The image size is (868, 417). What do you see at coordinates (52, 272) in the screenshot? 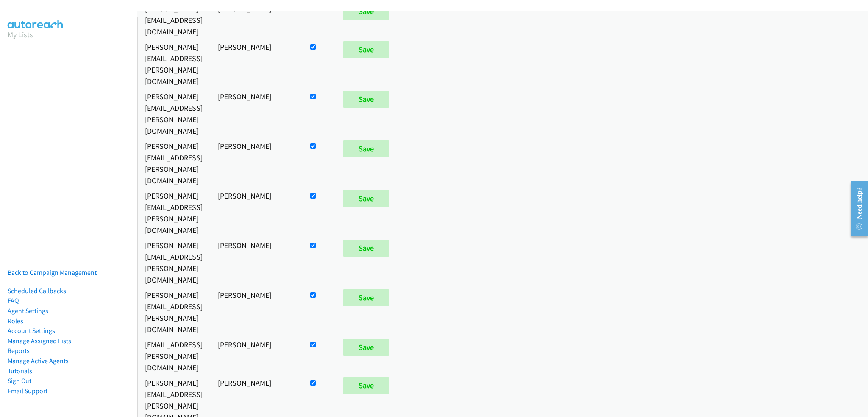
I see `a: Back to Campaign Management` at bounding box center [52, 272].